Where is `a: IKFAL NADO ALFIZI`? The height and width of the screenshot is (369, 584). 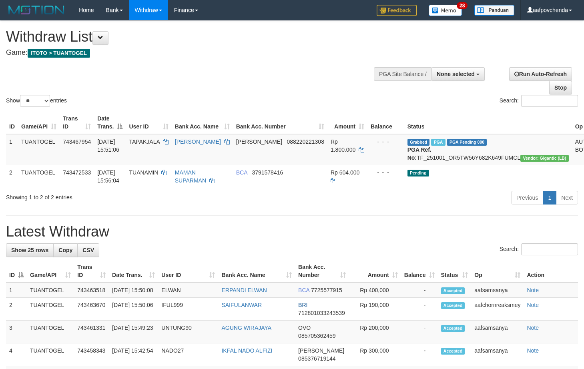 a: IKFAL NADO ALFIZI is located at coordinates (246, 350).